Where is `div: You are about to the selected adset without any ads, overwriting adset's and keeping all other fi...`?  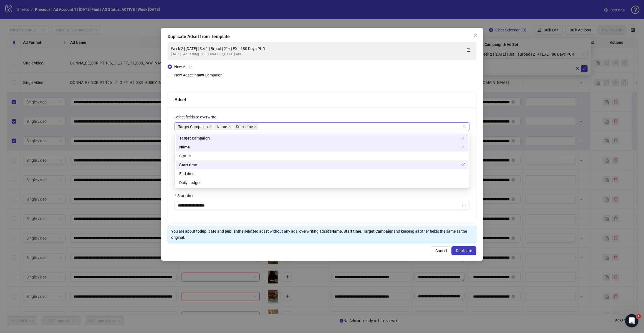 div: You are about to the selected adset without any ads, overwriting adset's and keeping all other fi... is located at coordinates (322, 234).